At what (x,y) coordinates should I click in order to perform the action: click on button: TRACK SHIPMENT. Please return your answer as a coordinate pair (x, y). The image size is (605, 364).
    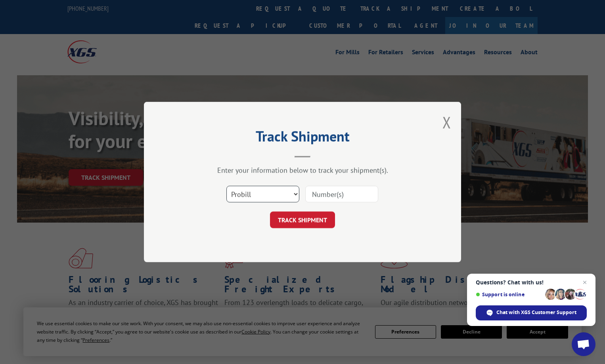
    Looking at the image, I should click on (302, 220).